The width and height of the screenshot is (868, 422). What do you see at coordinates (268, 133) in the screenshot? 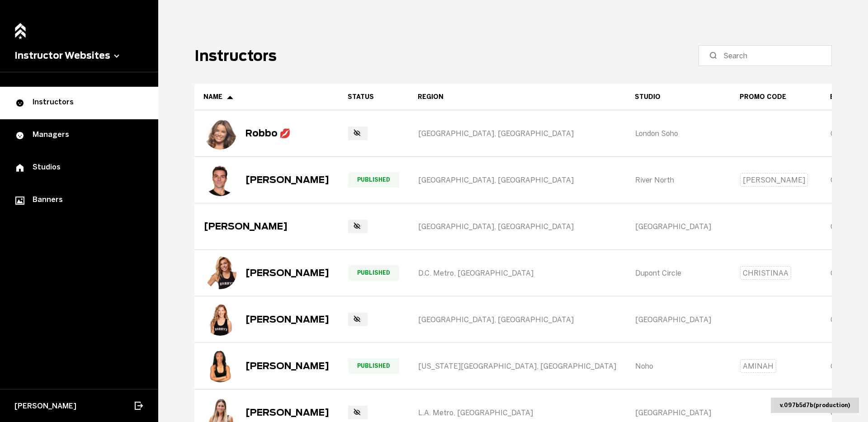
I see `div: Robbo 💋` at bounding box center [268, 133].